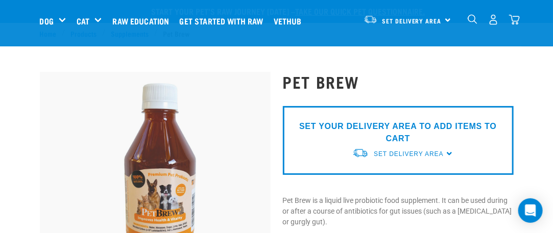  Describe the element at coordinates (514, 19) in the screenshot. I see `img: home-icon@2x.png` at that location.